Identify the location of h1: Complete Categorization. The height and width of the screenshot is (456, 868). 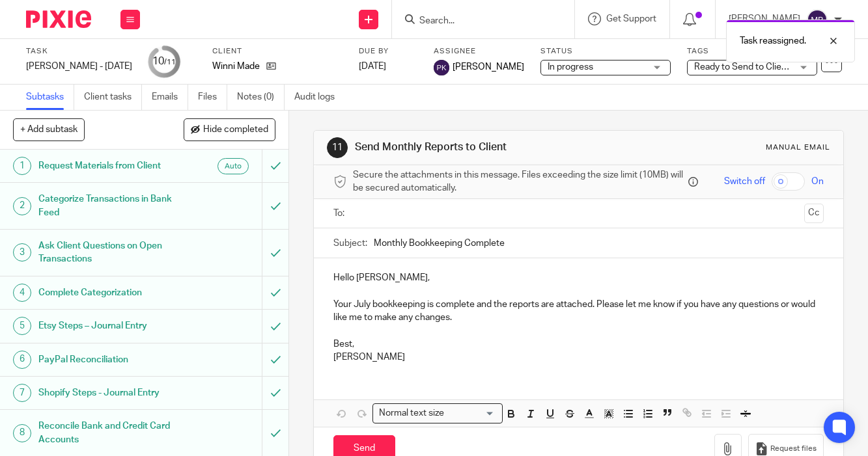
(108, 292).